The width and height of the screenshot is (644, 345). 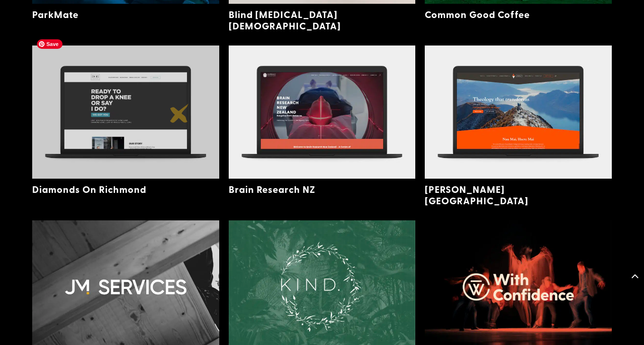 I want to click on span: Save, so click(x=50, y=44).